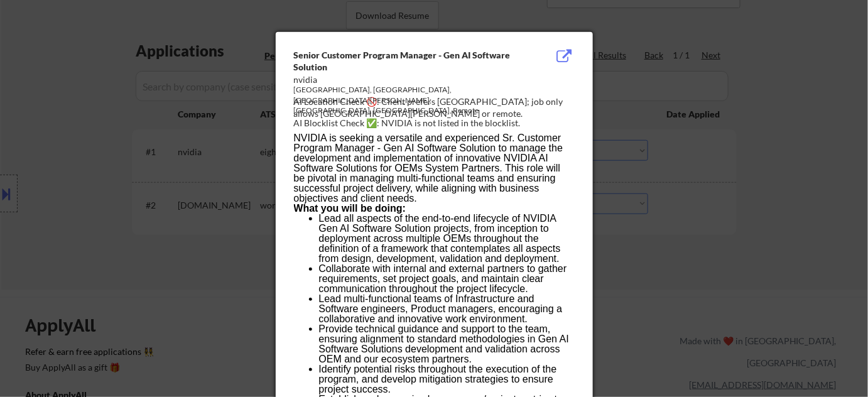  I want to click on div: Senior Customer Program Manager - Gen AI Software Solution, so click(403, 61).